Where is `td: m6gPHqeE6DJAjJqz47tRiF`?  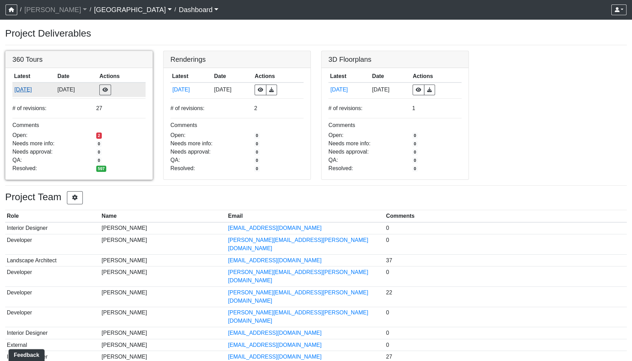 td: m6gPHqeE6DJAjJqz47tRiF is located at coordinates (349, 90).